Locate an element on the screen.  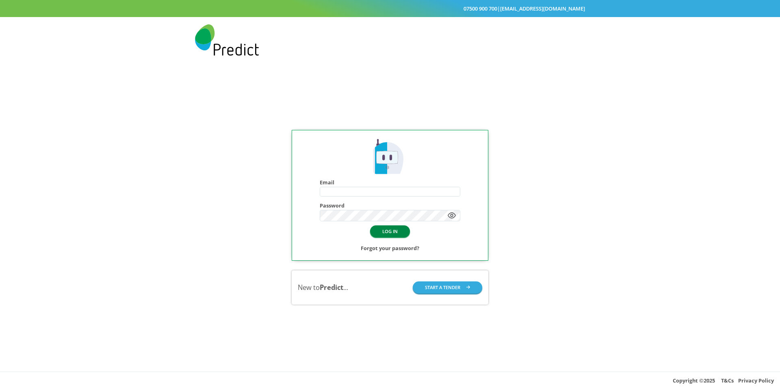
a: Privacy Policy is located at coordinates (756, 380).